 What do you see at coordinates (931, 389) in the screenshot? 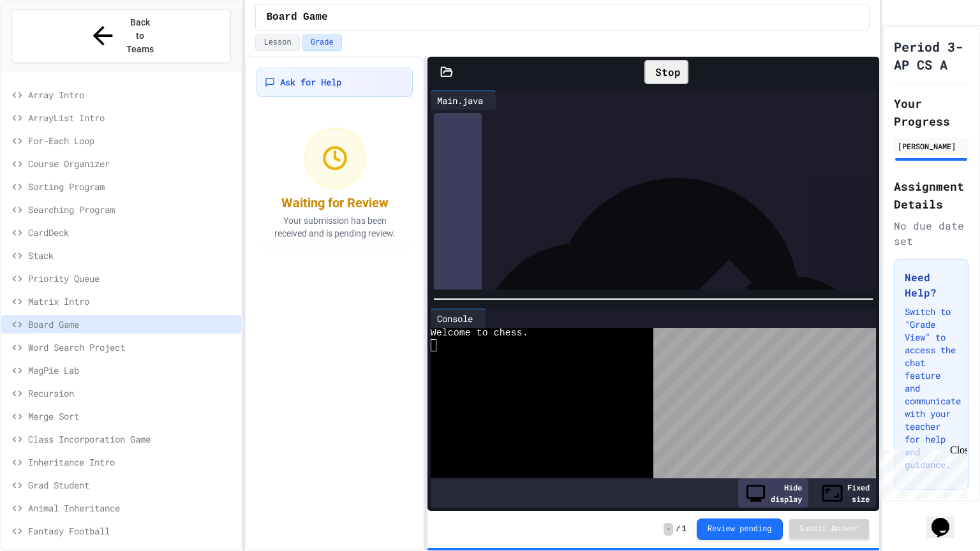
I see `p: Switch to "Grade View" to access the chat feature and communicate with your teacher for help and ...` at bounding box center [931, 389].